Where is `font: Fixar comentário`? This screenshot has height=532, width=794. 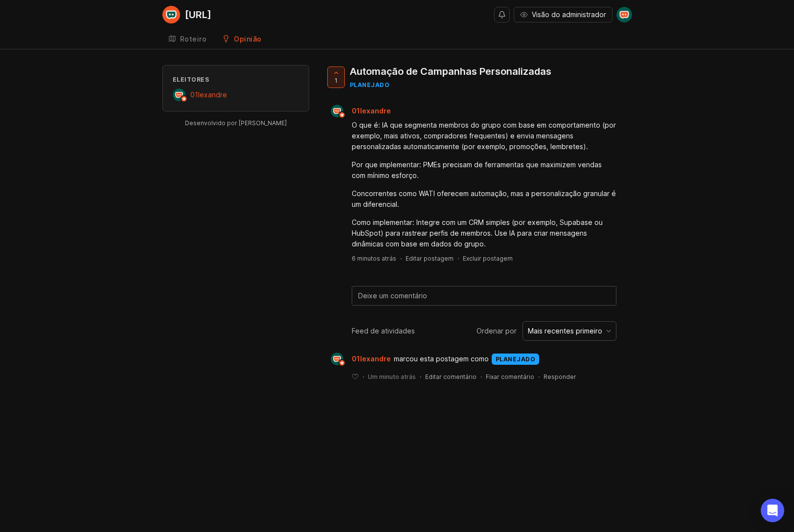
font: Fixar comentário is located at coordinates (510, 377).